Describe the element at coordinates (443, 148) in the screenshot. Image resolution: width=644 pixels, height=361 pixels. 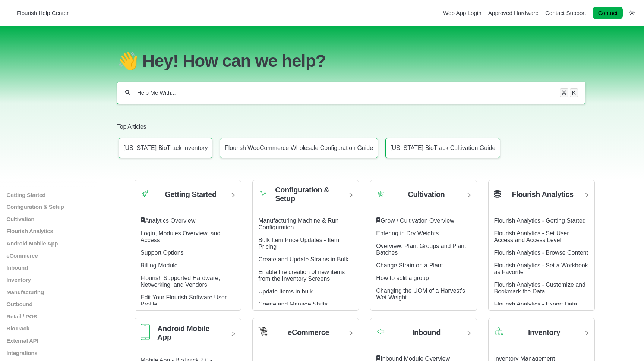
I see `a: Article: Connecticut BioTrack Cultivation Guide` at that location.